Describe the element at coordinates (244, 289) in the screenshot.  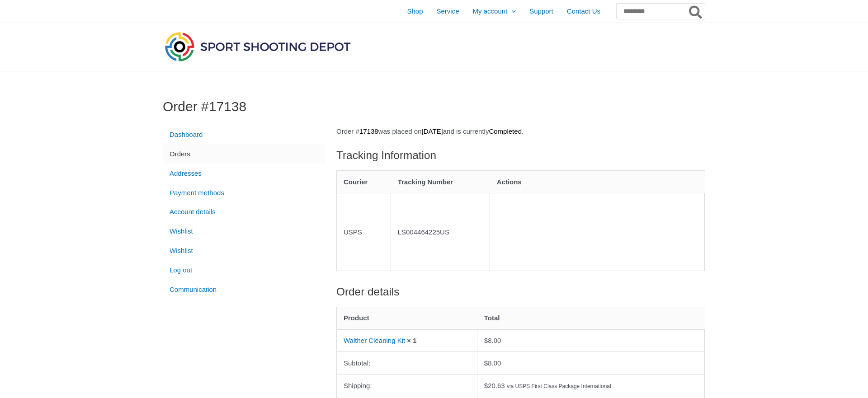
I see `a: Communication` at that location.